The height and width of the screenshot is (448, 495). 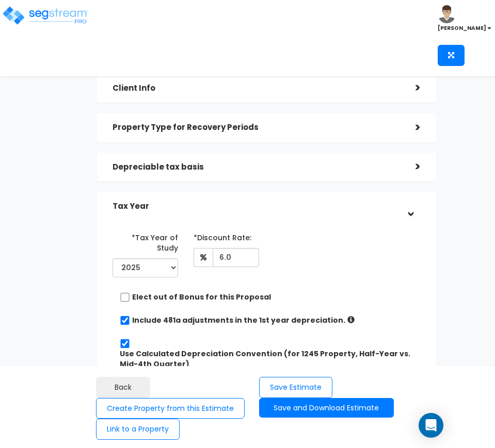 What do you see at coordinates (446, 14) in the screenshot?
I see `img: avatar.png` at bounding box center [446, 14].